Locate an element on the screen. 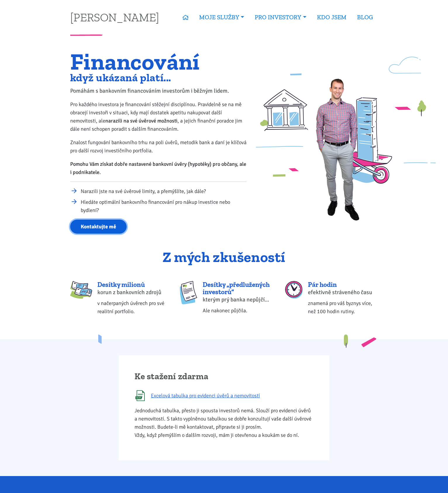 The height and width of the screenshot is (493, 448). h2: Ke stažení zdarma is located at coordinates (224, 376).